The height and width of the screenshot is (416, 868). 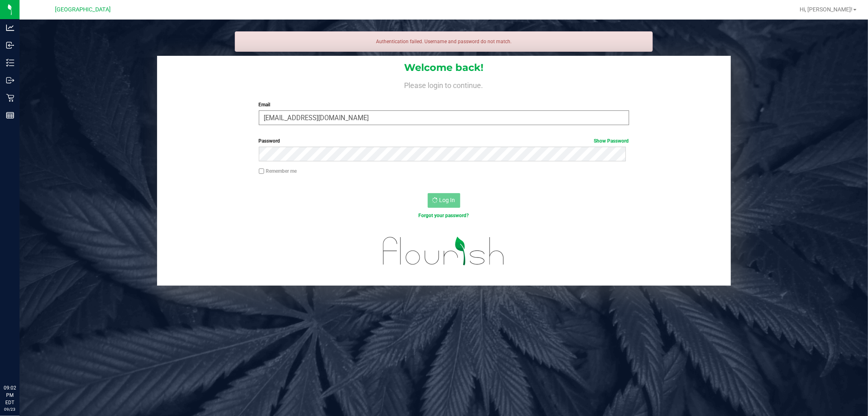 What do you see at coordinates (10, 395) in the screenshot?
I see `p: 09:02 PM EDT` at bounding box center [10, 395].